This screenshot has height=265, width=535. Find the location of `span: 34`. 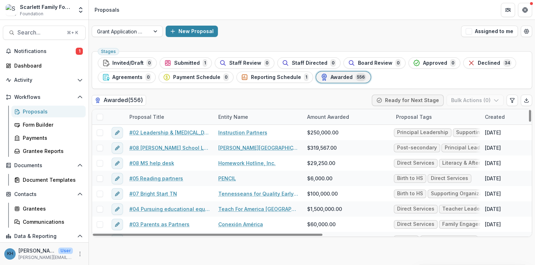

span: 34 is located at coordinates (507, 63).